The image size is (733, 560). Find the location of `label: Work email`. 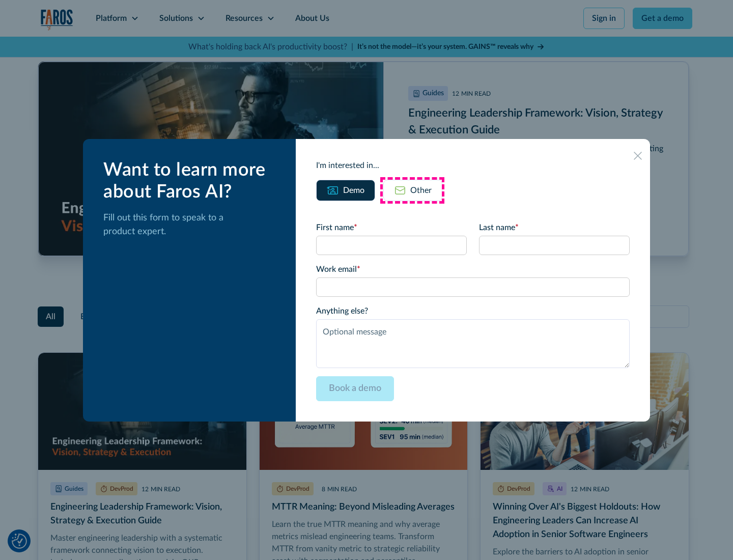

label: Work email is located at coordinates (473, 269).